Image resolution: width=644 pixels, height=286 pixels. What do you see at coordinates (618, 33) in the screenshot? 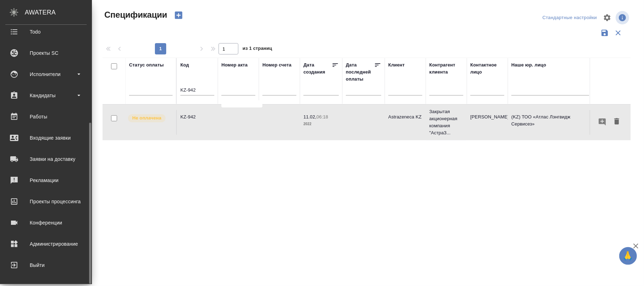
I see `button: Сбросить фильтры` at bounding box center [618, 33].